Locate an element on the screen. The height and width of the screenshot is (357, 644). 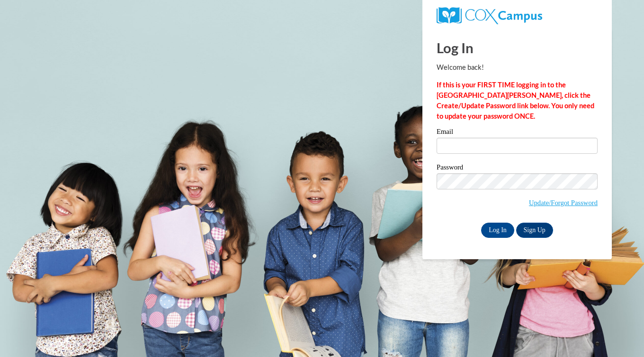
label: Email is located at coordinates (517, 132).